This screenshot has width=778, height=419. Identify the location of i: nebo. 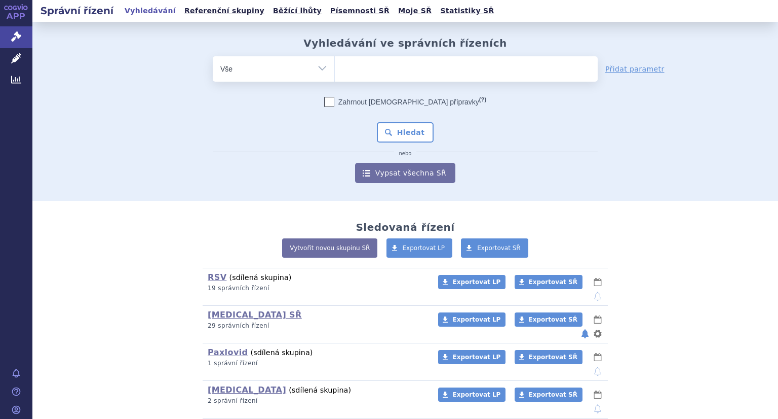
(405, 154).